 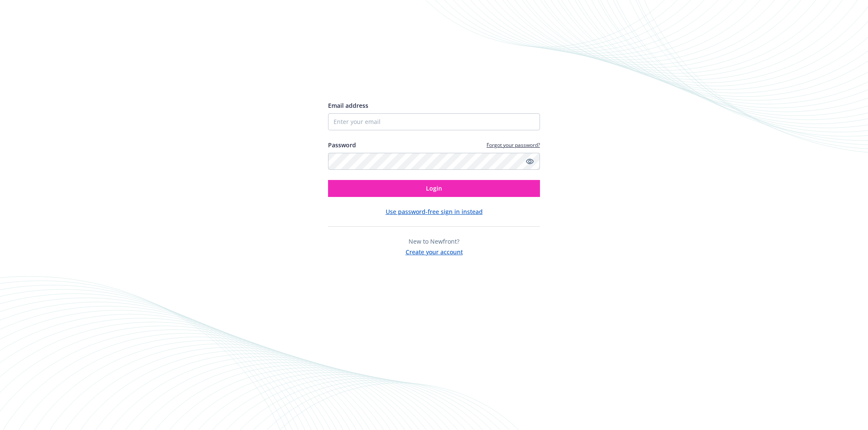 I want to click on input: Enter your email, so click(x=434, y=122).